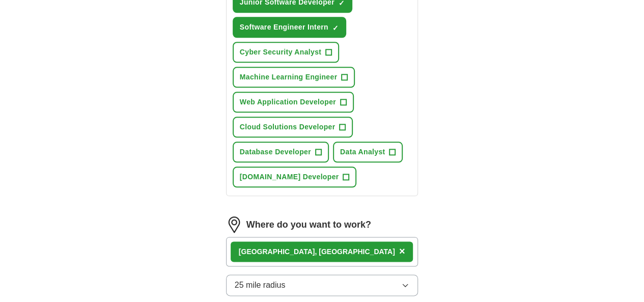  I want to click on span: Machine Learning Engineer, so click(288, 77).